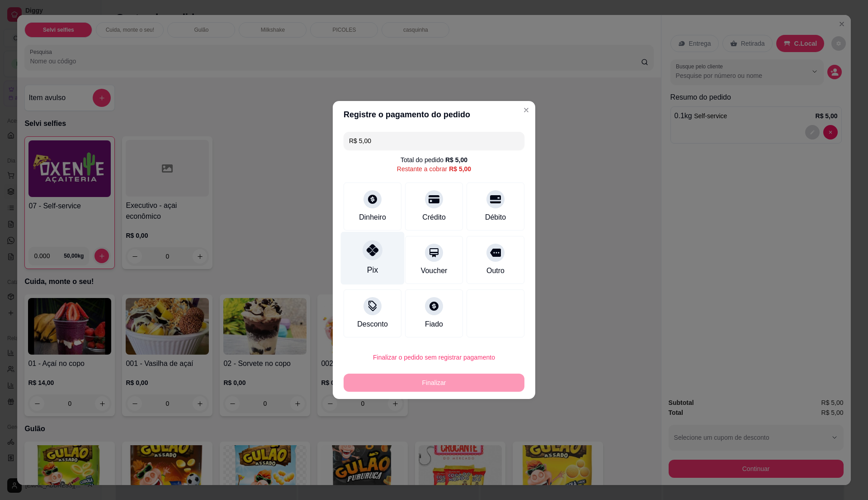 The width and height of the screenshot is (868, 500). I want to click on button: Finalizar o pedido sem registrar pagamento, so click(434, 357).